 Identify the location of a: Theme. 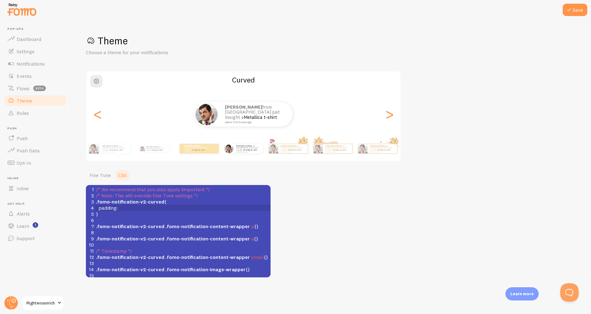
(35, 101).